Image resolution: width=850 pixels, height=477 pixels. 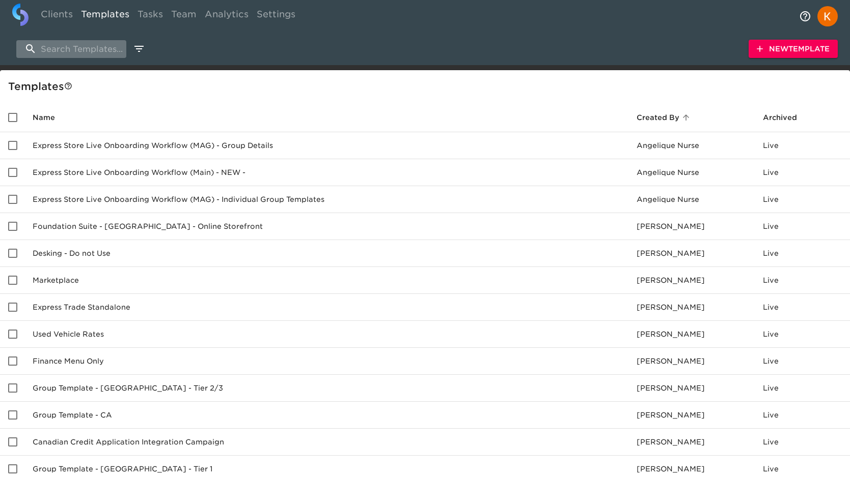 I want to click on td: Group Template - CA, so click(x=326, y=415).